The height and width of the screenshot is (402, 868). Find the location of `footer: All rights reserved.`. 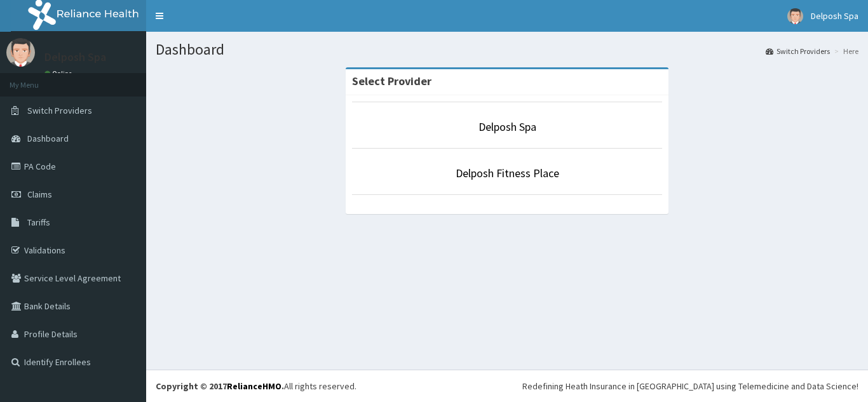

footer: All rights reserved. is located at coordinates (507, 385).